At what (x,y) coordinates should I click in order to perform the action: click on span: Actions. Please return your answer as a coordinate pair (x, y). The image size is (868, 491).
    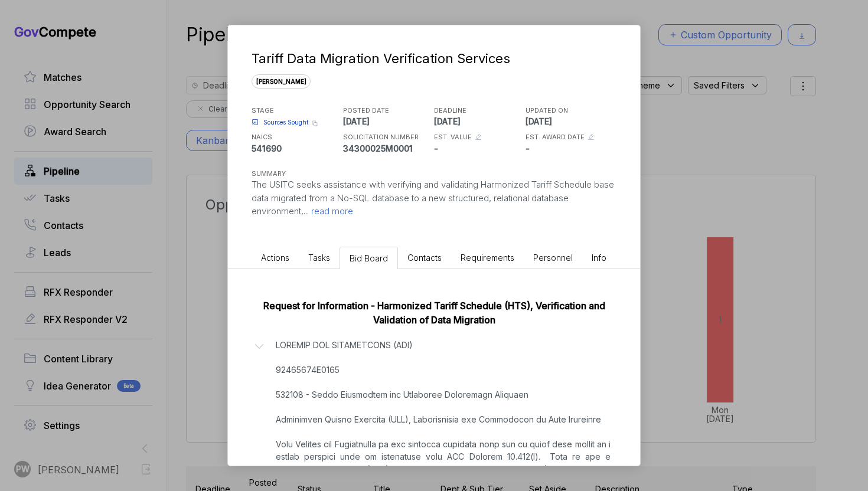
    Looking at the image, I should click on (275, 257).